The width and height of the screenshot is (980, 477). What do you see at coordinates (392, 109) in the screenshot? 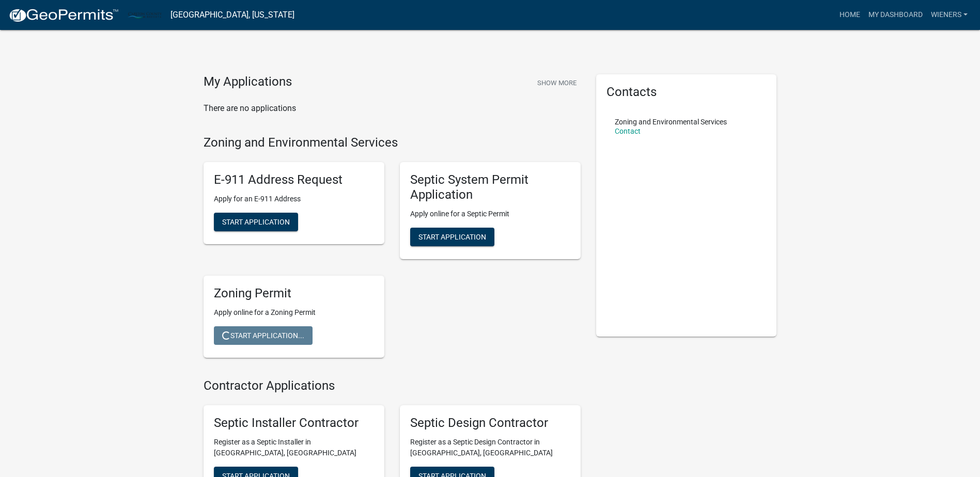
I see `p: There are no applications` at bounding box center [392, 109].